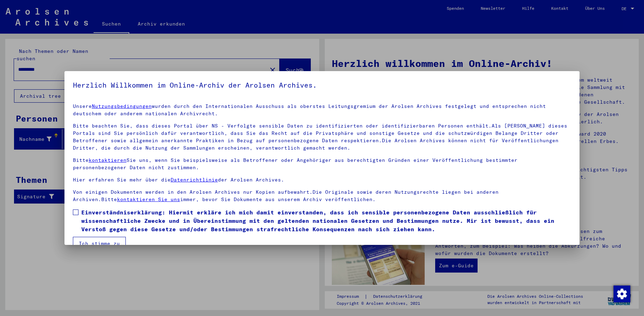 This screenshot has height=316, width=644. What do you see at coordinates (322, 85) in the screenshot?
I see `h5: Herzlich Willkommen im Online-Archiv der Arolsen Archives.` at bounding box center [322, 85].